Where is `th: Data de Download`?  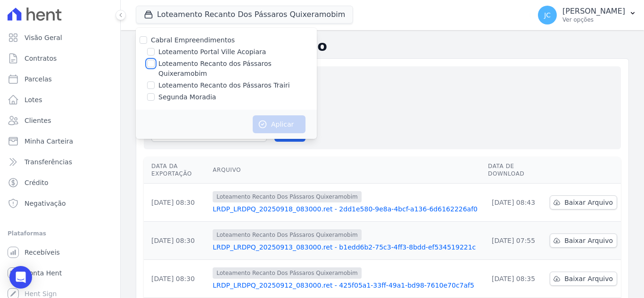 th: Data de Download is located at coordinates (515, 170).